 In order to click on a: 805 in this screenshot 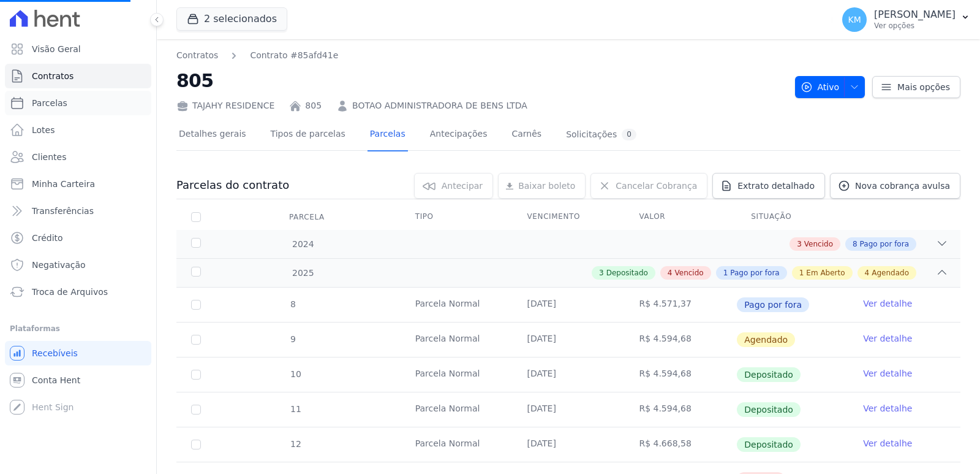, I will do `click(313, 105)`.